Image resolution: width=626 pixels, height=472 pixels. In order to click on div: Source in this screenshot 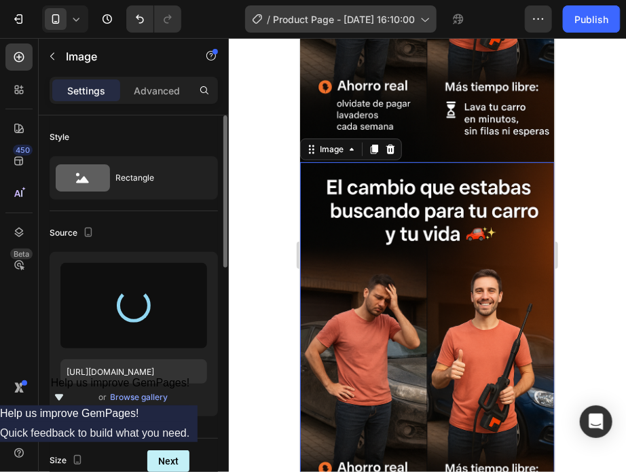, I will do `click(73, 233)`.